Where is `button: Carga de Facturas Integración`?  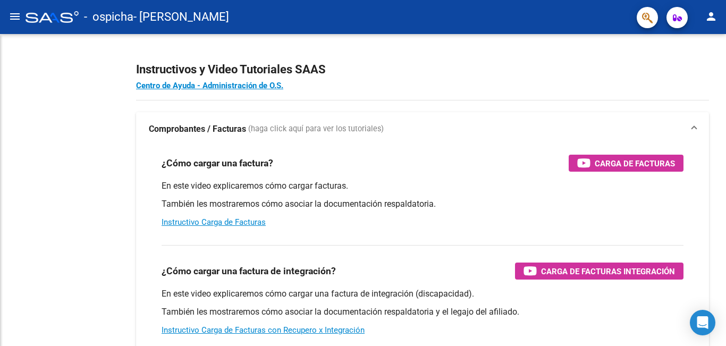 button: Carga de Facturas Integración is located at coordinates (599, 271).